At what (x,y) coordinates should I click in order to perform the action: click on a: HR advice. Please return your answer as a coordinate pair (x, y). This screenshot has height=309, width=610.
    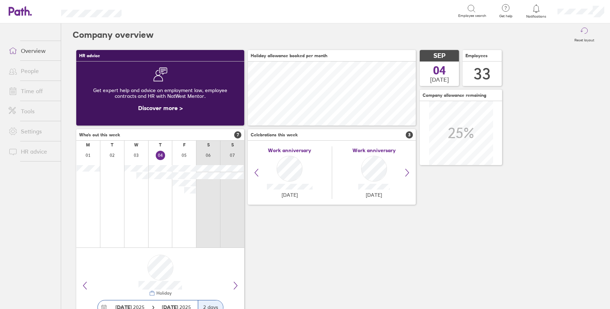
    Looking at the image, I should click on (32, 151).